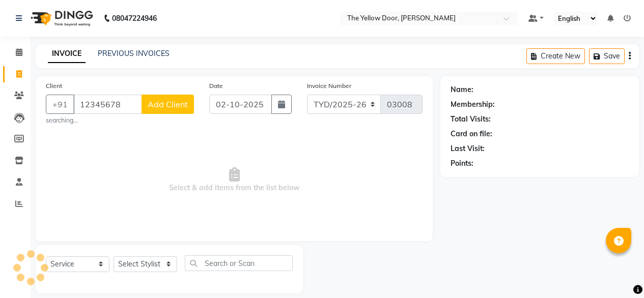  What do you see at coordinates (107, 104) in the screenshot?
I see `input: Search by Name/Mobile/Email/Code` at bounding box center [107, 104].